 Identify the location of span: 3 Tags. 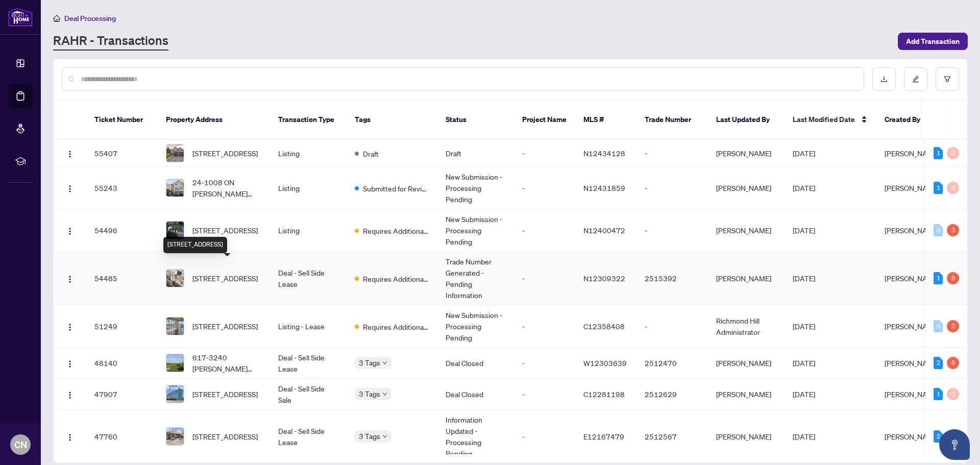
(369, 394).